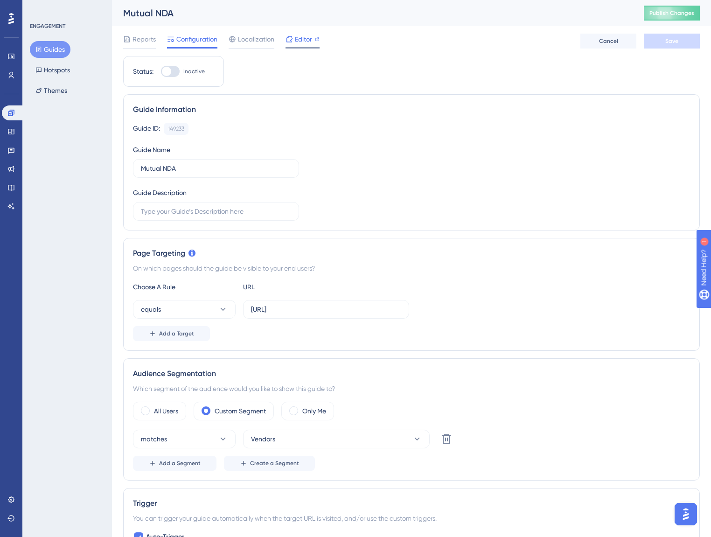 The width and height of the screenshot is (711, 537). Describe the element at coordinates (608, 41) in the screenshot. I see `button: Cancel` at that location.